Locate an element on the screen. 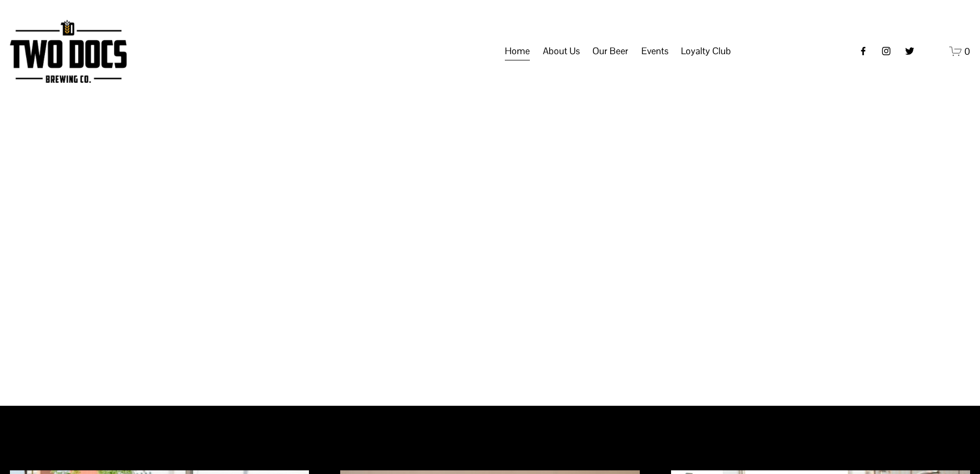 The width and height of the screenshot is (980, 474). h1: Beer is Art. is located at coordinates (490, 234).